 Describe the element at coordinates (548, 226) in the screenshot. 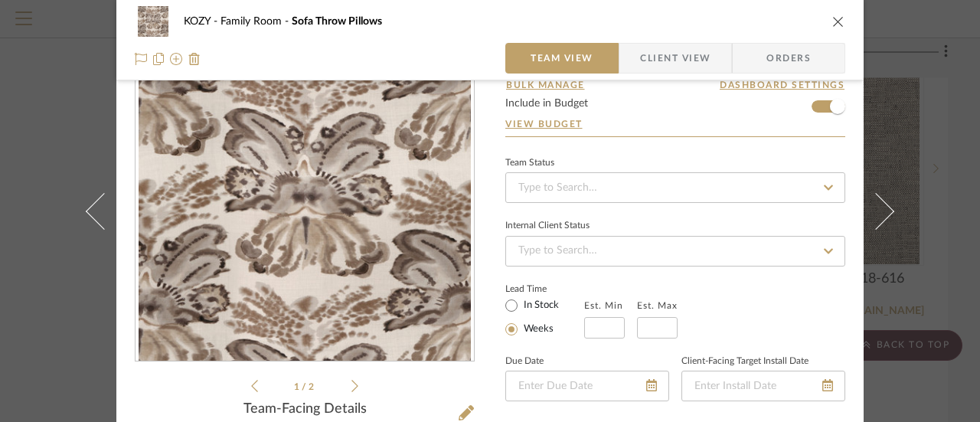

I see `div: Internal Client Status` at that location.